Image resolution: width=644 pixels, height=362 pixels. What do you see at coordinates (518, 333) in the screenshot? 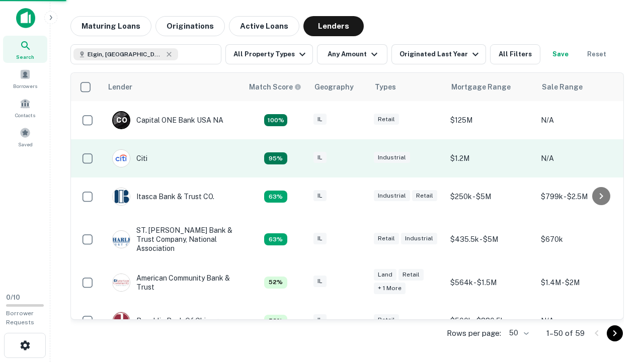
I see `div: 50` at bounding box center [518, 333].